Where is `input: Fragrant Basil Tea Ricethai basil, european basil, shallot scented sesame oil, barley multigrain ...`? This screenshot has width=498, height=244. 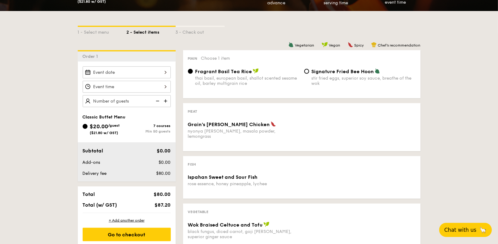 input: Fragrant Basil Tea Ricethai basil, european basil, shallot scented sesame oil, barley multigrain ... is located at coordinates (190, 71).